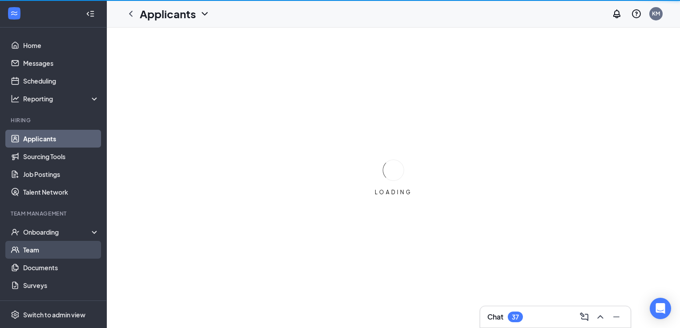  What do you see at coordinates (90, 14) in the screenshot?
I see `svg: Collapse` at bounding box center [90, 14].